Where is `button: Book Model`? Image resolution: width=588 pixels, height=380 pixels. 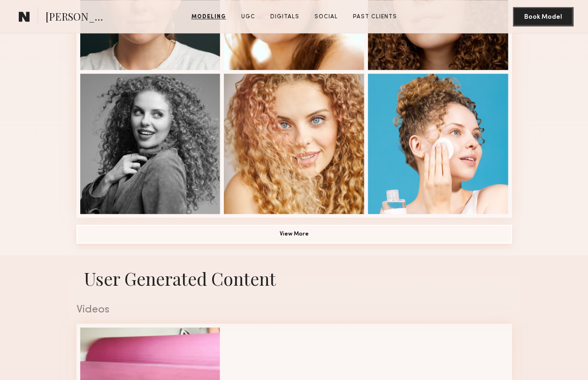 button: Book Model is located at coordinates (543, 17).